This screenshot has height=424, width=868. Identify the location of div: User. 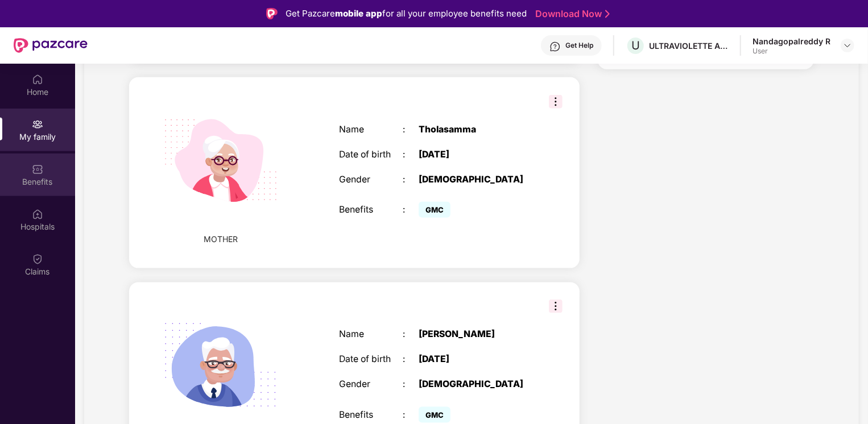
(791, 51).